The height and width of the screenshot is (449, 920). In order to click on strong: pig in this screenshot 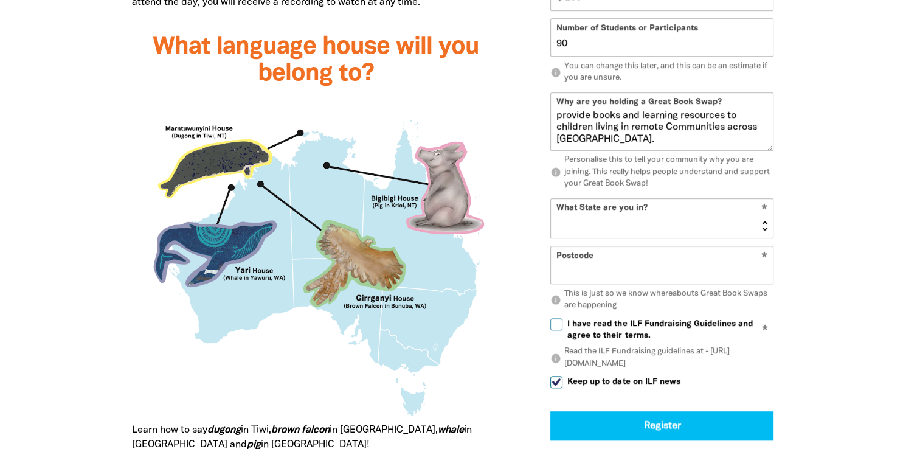, I will do `click(254, 445)`.